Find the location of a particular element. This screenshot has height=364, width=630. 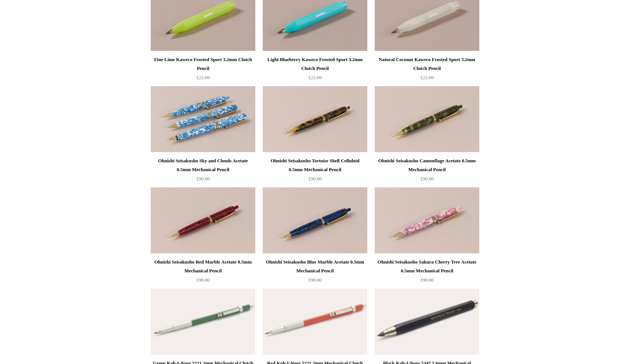

a: Fine Lime Kaweco Frosted Sport 3.2mm Clutch Pencil £22.00 is located at coordinates (203, 71).